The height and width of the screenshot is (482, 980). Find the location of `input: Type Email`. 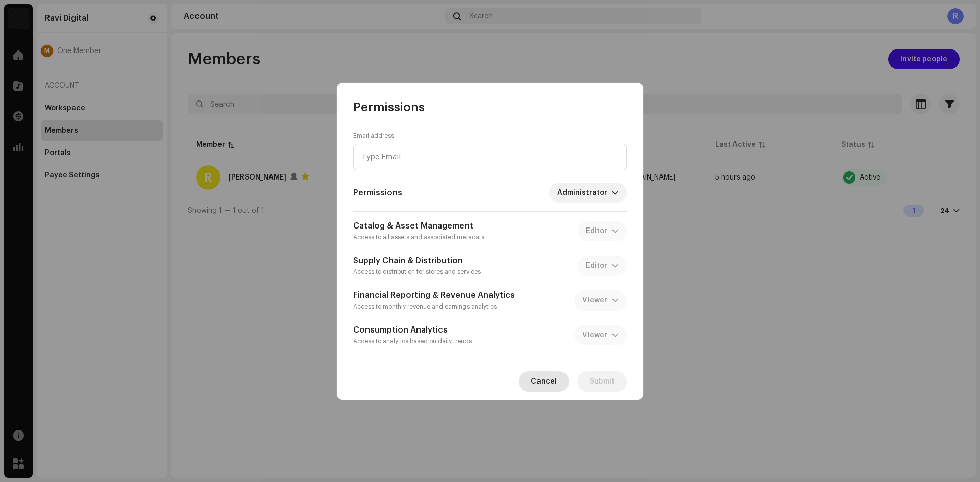

input: Type Email is located at coordinates (490, 157).